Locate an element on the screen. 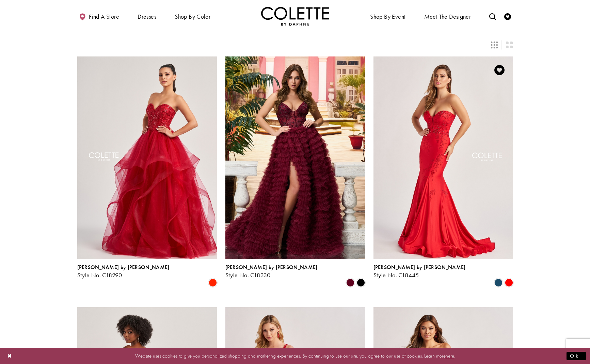 The width and height of the screenshot is (590, 364). div: Colette by Daphne Style No. CL8290 is located at coordinates (123, 272).